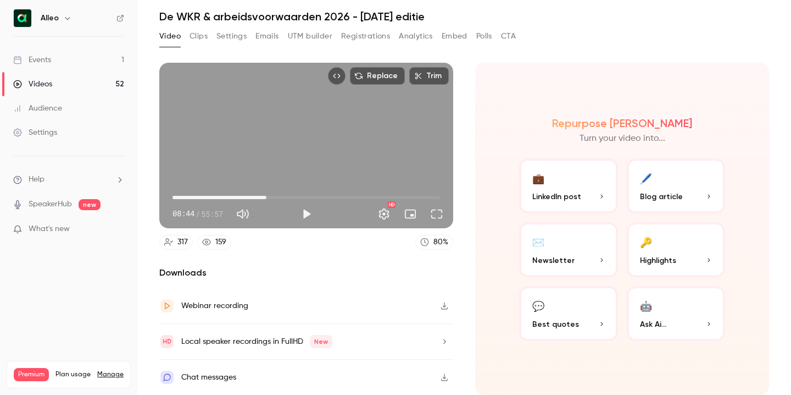 Image resolution: width=791 pixels, height=395 pixels. What do you see at coordinates (658, 260) in the screenshot?
I see `span: Highlights` at bounding box center [658, 260].